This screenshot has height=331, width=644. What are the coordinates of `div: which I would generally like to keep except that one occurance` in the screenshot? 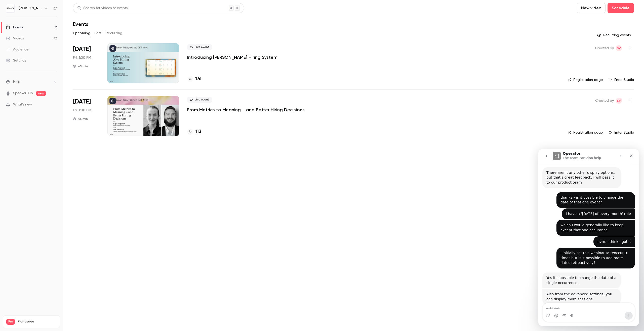 It's located at (57, 79).